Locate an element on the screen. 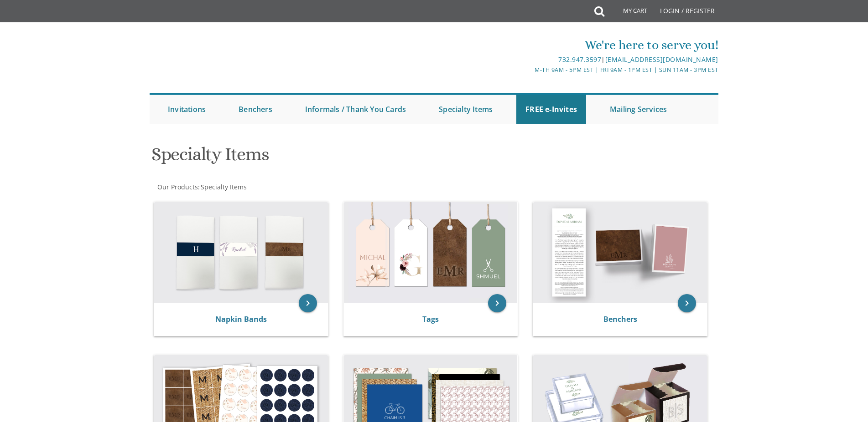  h1: Specialty Items is located at coordinates (337, 157).